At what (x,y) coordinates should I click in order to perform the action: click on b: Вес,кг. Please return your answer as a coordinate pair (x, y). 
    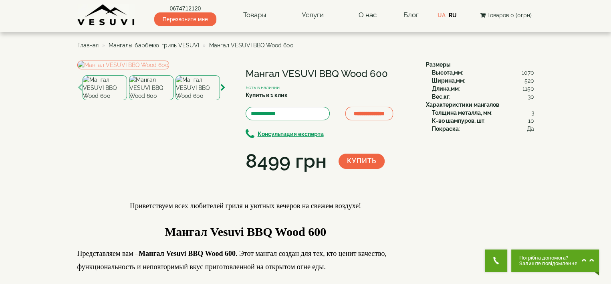
    Looking at the image, I should click on (441, 97).